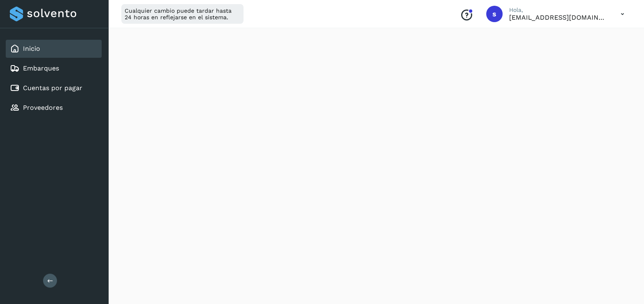  What do you see at coordinates (52, 88) in the screenshot?
I see `a: Cuentas por pagar` at bounding box center [52, 88].